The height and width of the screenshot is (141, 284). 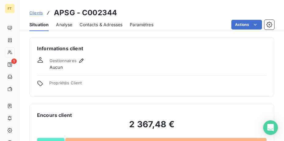 What do you see at coordinates (36, 13) in the screenshot?
I see `a: Clients` at bounding box center [36, 13].